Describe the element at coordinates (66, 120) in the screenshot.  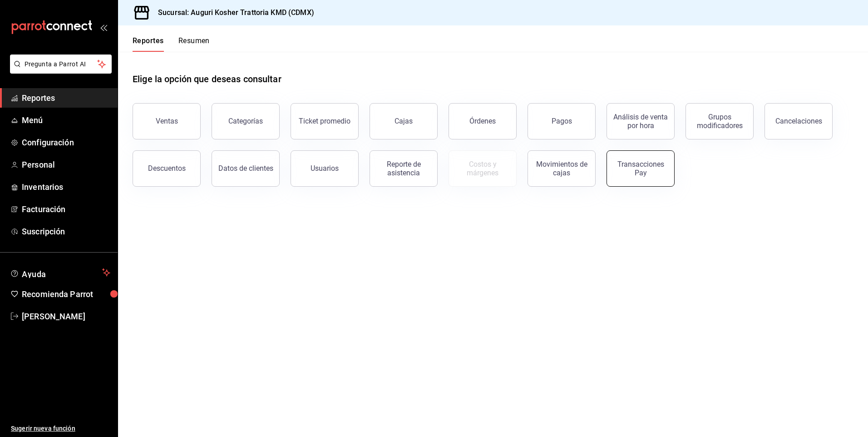
I see `span: Menú` at that location.